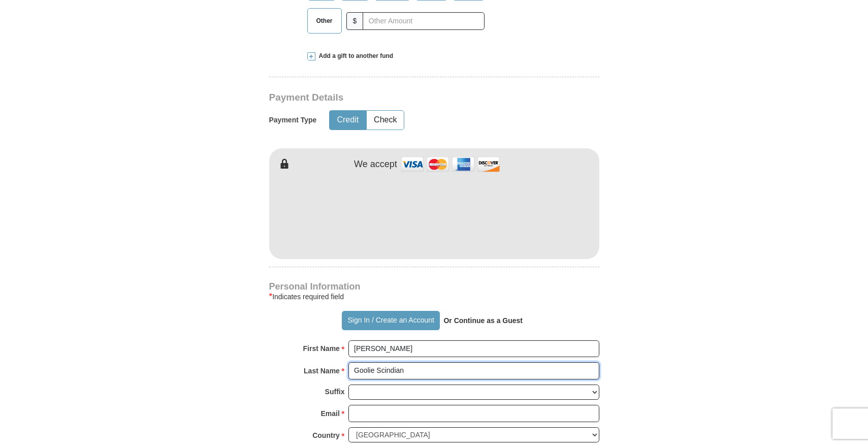  What do you see at coordinates (450, 164) in the screenshot?
I see `img: credit cards accepted` at bounding box center [450, 164].